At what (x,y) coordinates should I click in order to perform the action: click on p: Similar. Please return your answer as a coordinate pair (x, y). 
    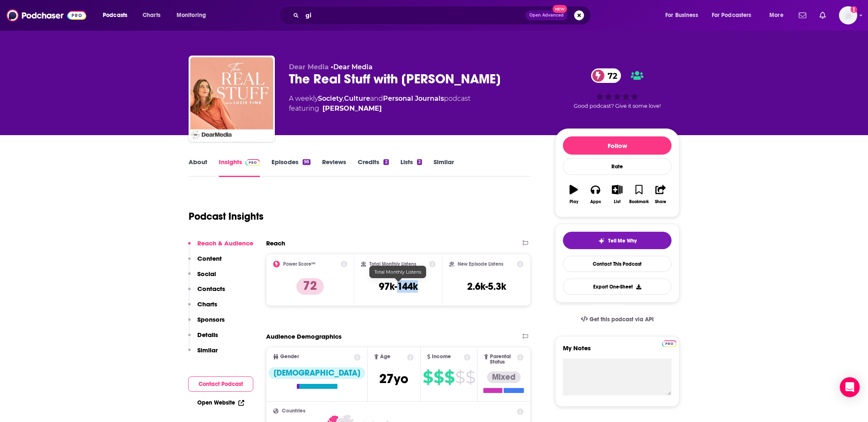
    Looking at the image, I should click on (207, 350).